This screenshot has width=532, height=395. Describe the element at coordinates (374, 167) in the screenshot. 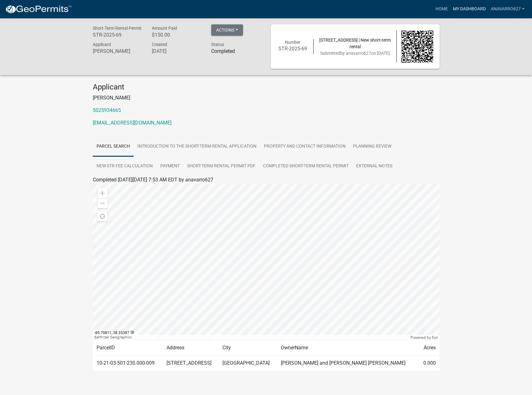

I see `a: External Notes` at that location.